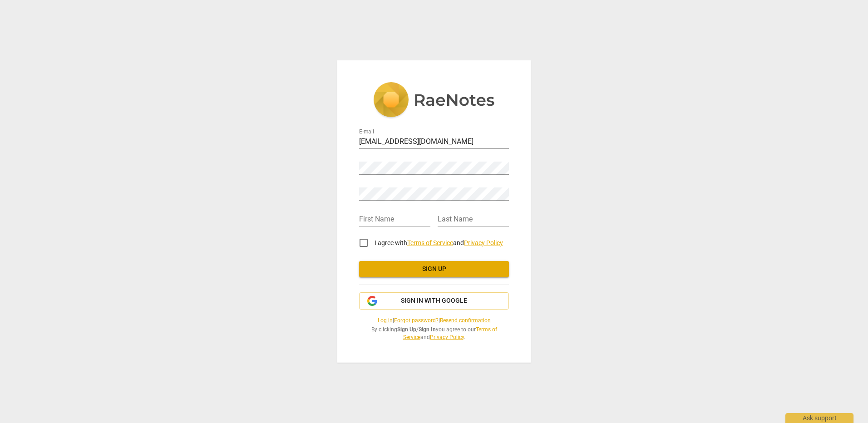  What do you see at coordinates (434, 333) in the screenshot?
I see `span: By clicking / you agree to our and .` at bounding box center [434, 333].